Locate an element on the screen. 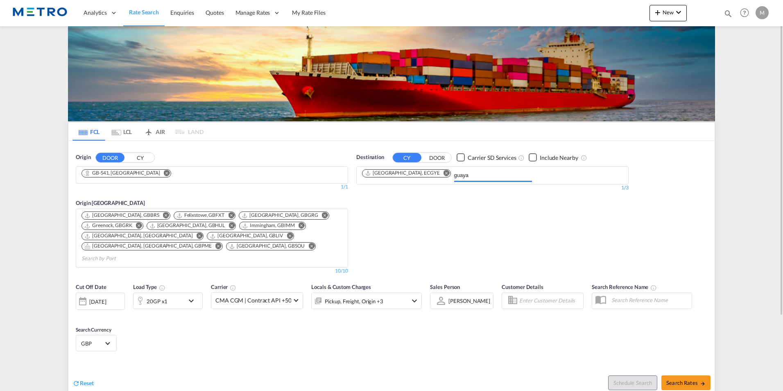  span: Search Reference Name is located at coordinates (624, 287).